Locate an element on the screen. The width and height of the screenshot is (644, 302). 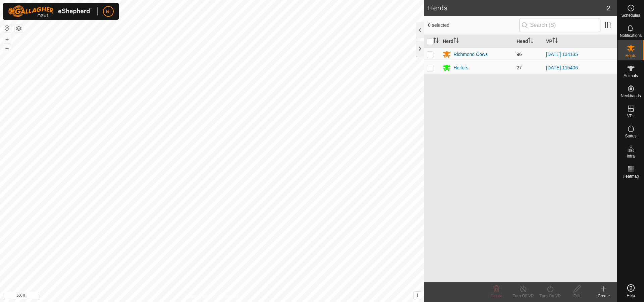
h2: Herds is located at coordinates (517, 8).